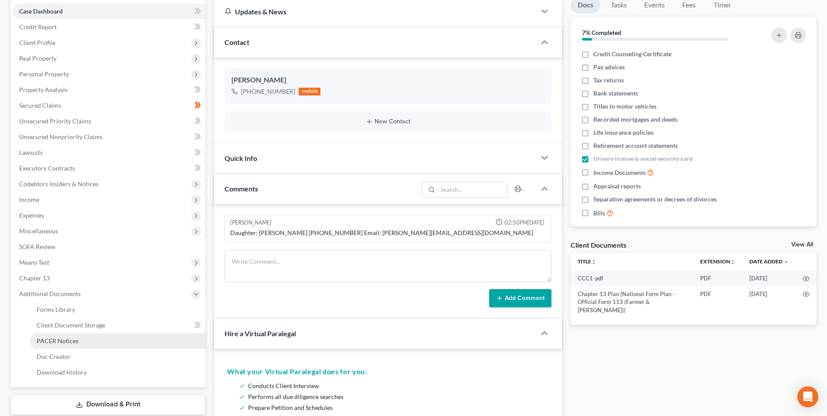 The image size is (827, 416). I want to click on a: Unsecured Priority Claims, so click(109, 121).